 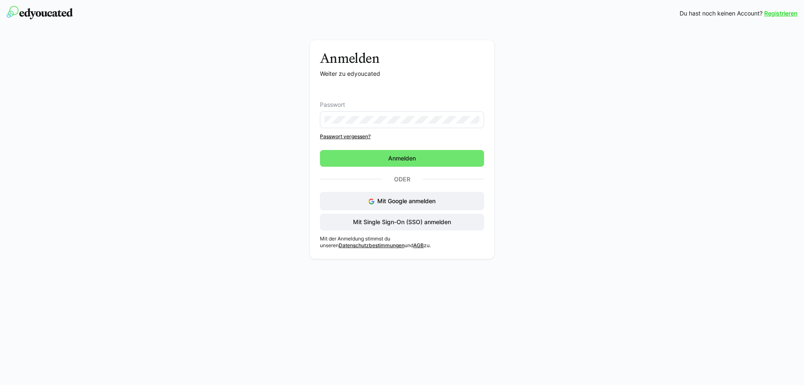 What do you see at coordinates (781, 13) in the screenshot?
I see `a: Registrieren` at bounding box center [781, 13].